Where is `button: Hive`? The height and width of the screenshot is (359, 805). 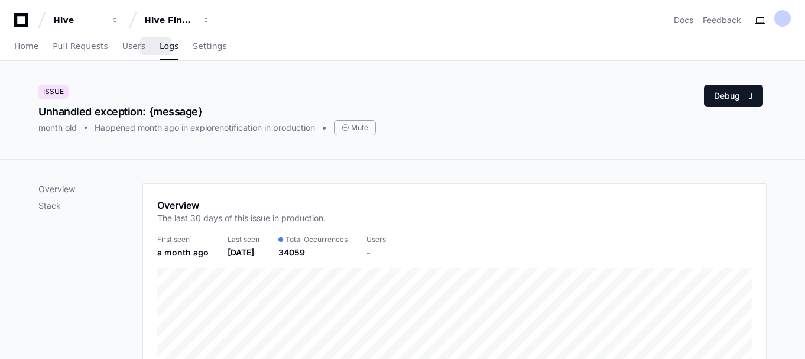 button: Hive is located at coordinates (86, 20).